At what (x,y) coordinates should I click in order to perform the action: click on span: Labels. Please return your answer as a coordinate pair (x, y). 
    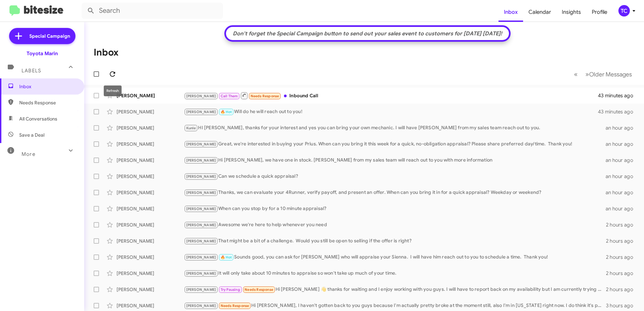
    Looking at the image, I should click on (31, 70).